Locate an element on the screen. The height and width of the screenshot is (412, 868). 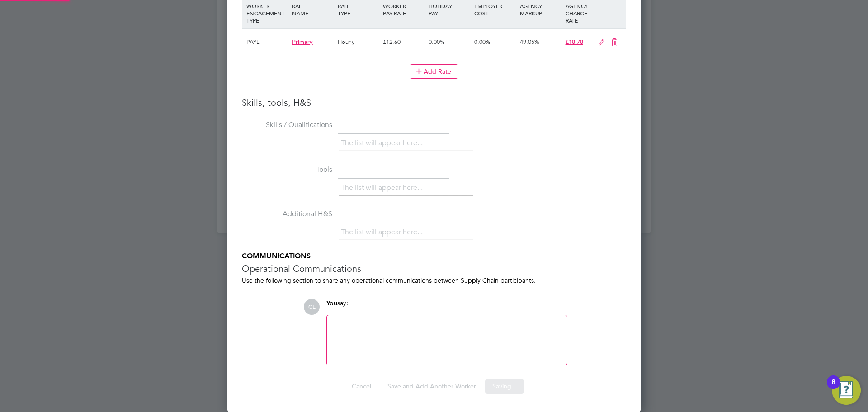
button: Cancel is located at coordinates (361, 386).